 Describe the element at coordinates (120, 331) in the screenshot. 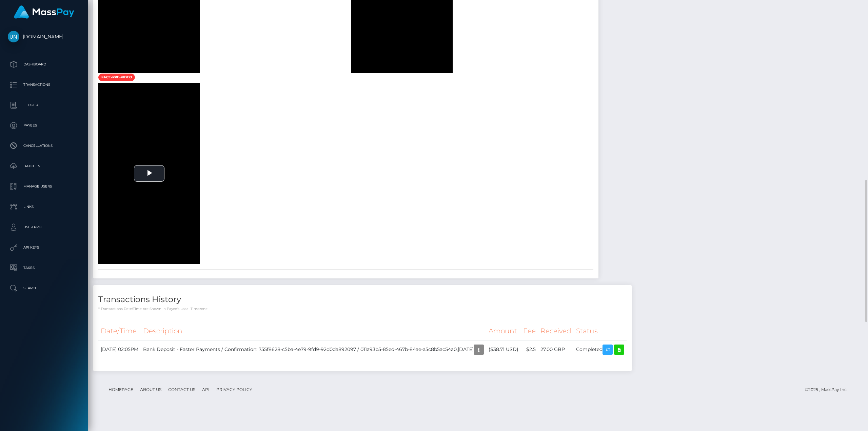

I see `th: Date/Time` at that location.